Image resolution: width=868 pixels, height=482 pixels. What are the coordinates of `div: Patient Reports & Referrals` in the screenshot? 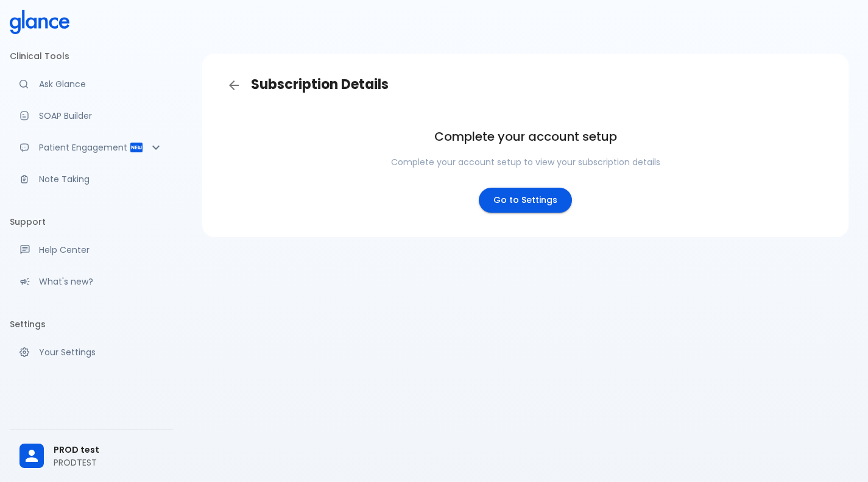 It's located at (91, 147).